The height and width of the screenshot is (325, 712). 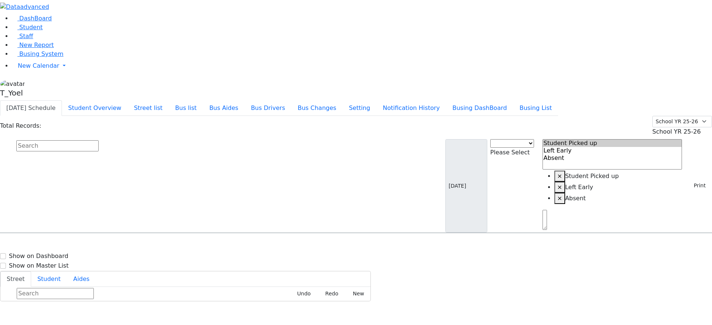 What do you see at coordinates (612, 151) in the screenshot?
I see `option: Left Early` at bounding box center [612, 151].